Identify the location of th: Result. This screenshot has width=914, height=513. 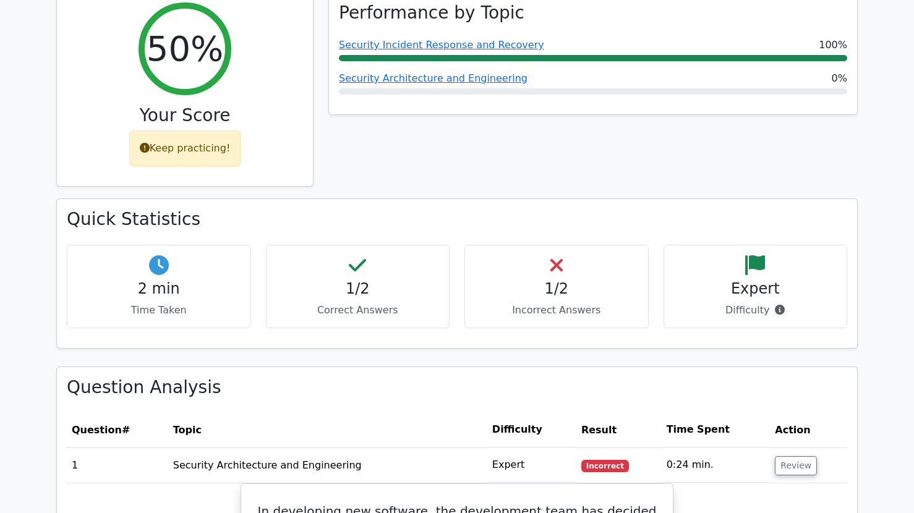
(619, 430).